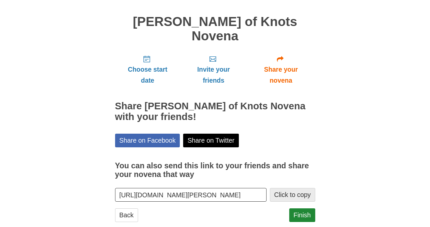 The image size is (430, 227). What do you see at coordinates (302, 215) in the screenshot?
I see `a: Finish` at bounding box center [302, 215].